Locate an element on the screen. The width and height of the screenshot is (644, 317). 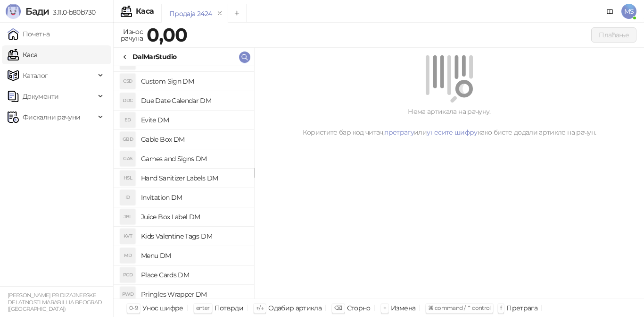
a: унесите шифру is located at coordinates (452, 132).